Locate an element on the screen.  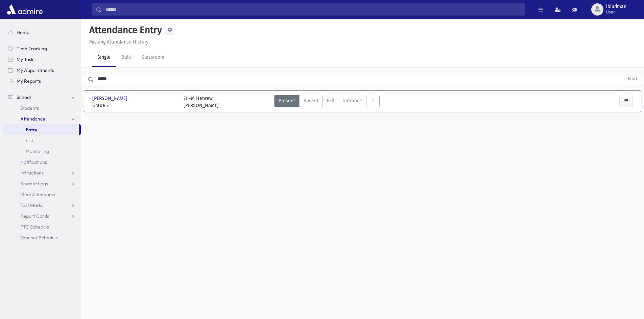
span: PTC Schedule is located at coordinates (35, 227).